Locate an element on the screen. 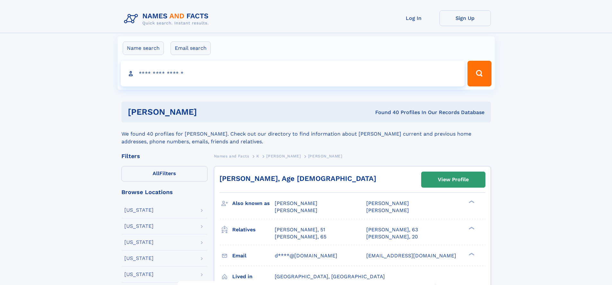 Image resolution: width=612 pixels, height=285 pixels. div: Browse Locations is located at coordinates (165, 192).